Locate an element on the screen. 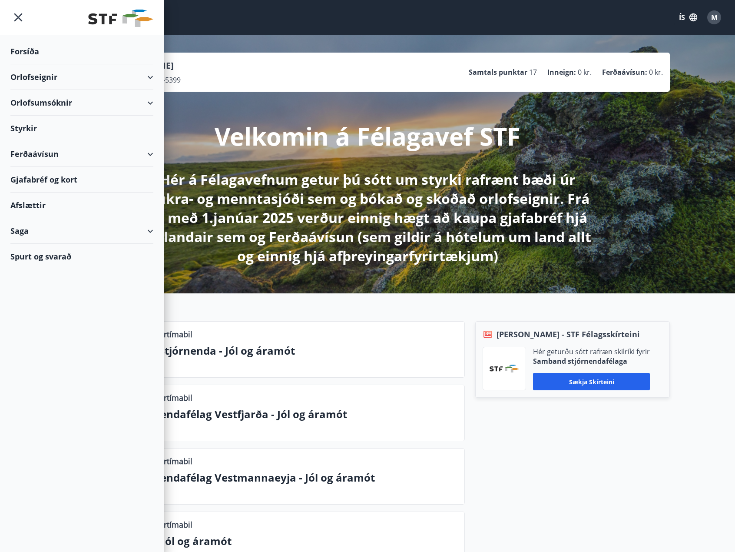 Image resolution: width=735 pixels, height=552 pixels. p: Stjórnendafélag Vestmannaeyja - Jól og áramót is located at coordinates (293, 478).